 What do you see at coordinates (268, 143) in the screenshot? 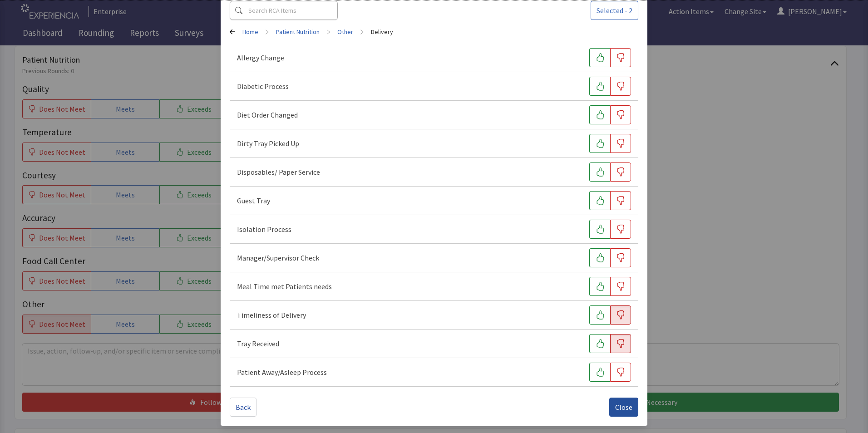
I see `p: Dirty Tray Picked Up` at bounding box center [268, 143].